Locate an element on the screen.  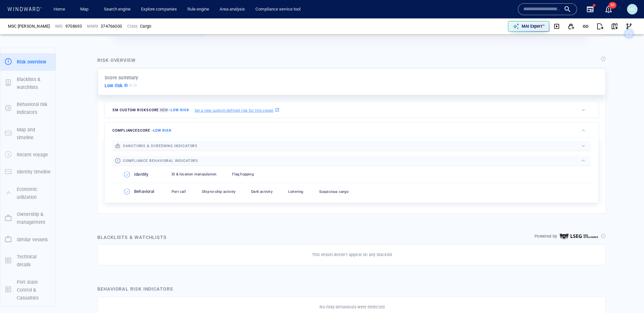
button: Behavioral risk indicators is located at coordinates (28, 108).